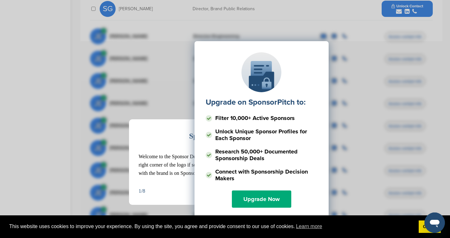 The height and width of the screenshot is (238, 450). I want to click on li: Filter 10,000+ Active Sponsors, so click(262, 118).